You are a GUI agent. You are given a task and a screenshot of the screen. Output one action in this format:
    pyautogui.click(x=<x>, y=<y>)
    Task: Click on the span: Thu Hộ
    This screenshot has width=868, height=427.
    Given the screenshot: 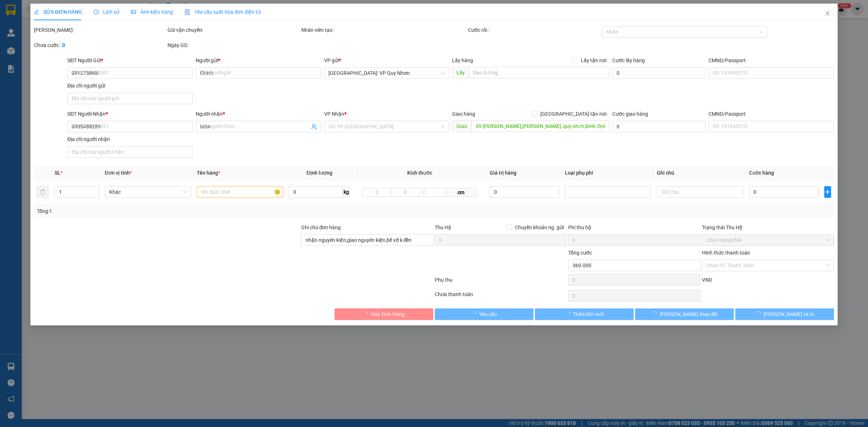 What is the action you would take?
    pyautogui.click(x=443, y=227)
    